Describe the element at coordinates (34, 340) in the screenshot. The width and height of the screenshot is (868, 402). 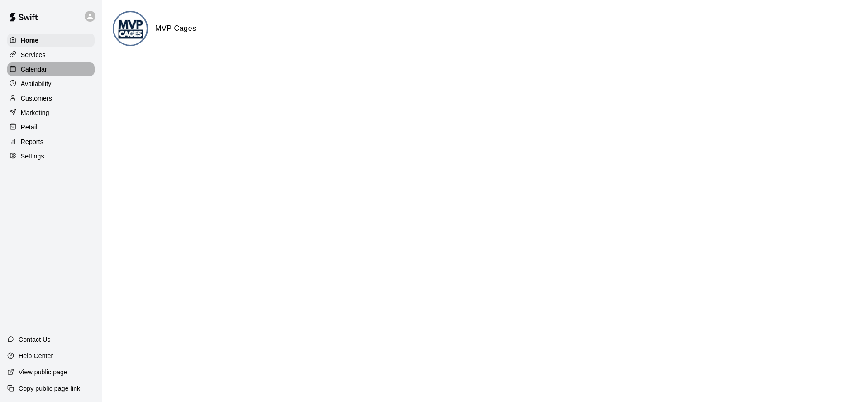
I see `p: Contact Us` at that location.